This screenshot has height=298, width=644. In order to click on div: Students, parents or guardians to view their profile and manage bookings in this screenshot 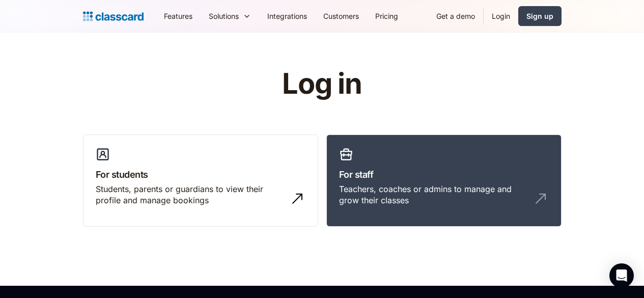, I will do `click(191, 194)`.